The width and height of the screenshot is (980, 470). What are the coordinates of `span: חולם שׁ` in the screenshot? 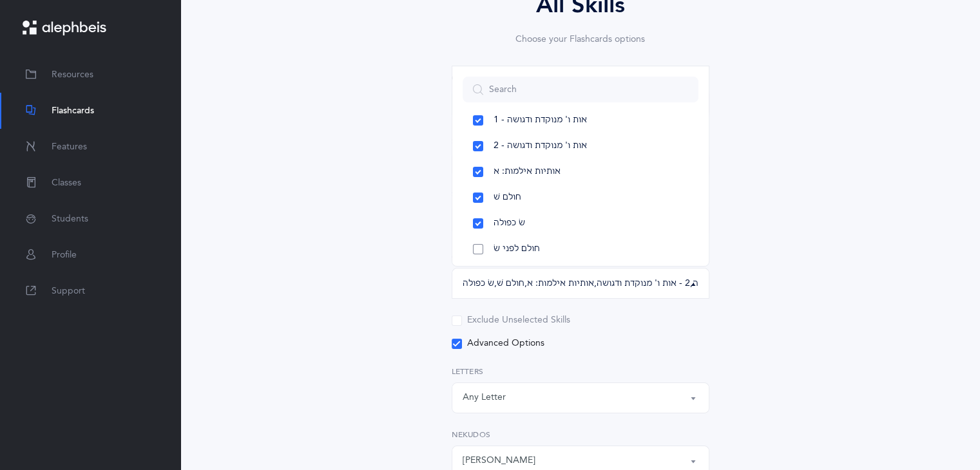 It's located at (507, 198).